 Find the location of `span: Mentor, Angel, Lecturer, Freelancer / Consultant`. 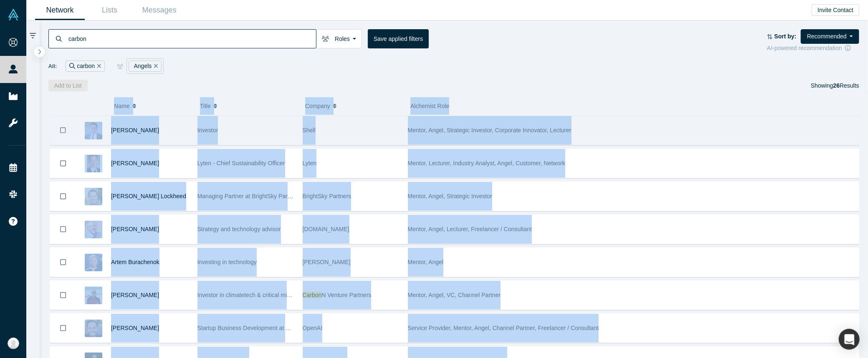

span: Mentor, Angel, Lecturer, Freelancer / Consultant is located at coordinates (470, 229).